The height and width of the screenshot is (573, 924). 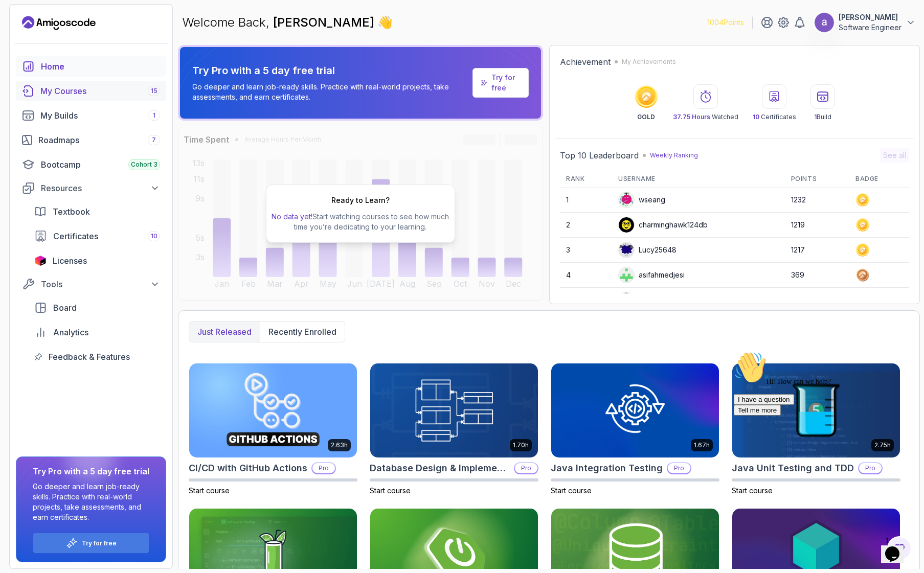 I want to click on td: 1, so click(x=586, y=200).